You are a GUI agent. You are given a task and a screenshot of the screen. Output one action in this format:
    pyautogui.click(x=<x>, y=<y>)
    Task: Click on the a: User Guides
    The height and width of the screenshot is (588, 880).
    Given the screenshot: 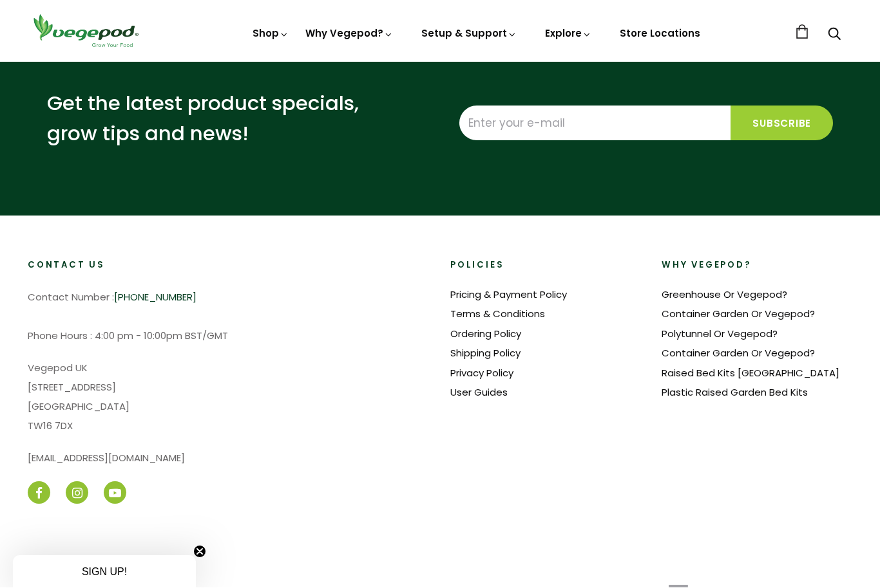 What is the action you would take?
    pyautogui.click(x=478, y=393)
    